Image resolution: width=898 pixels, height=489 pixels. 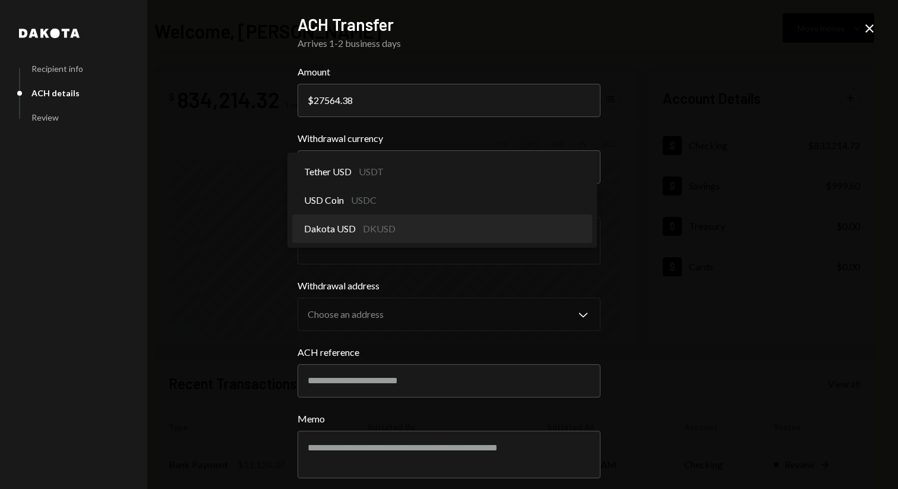 I want to click on button: Withdrawal currency, so click(x=449, y=167).